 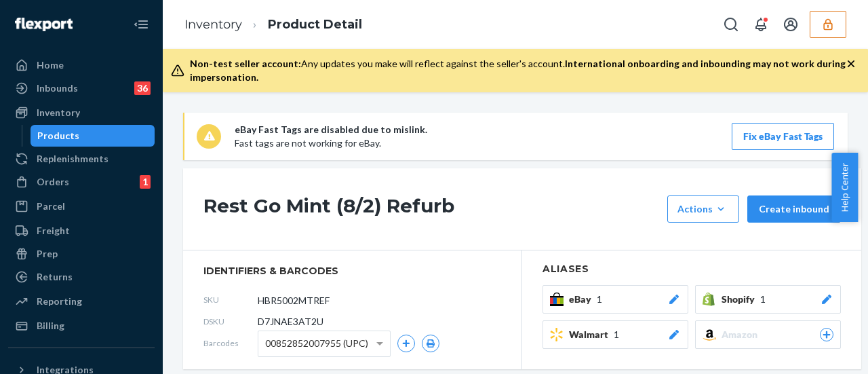 What do you see at coordinates (741, 334) in the screenshot?
I see `span: Amazon` at bounding box center [741, 334].